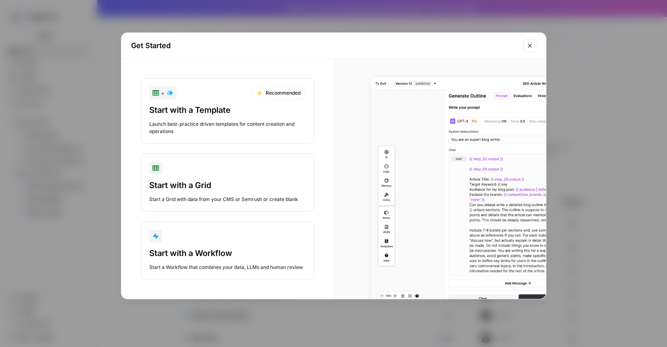 The height and width of the screenshot is (347, 667). Describe the element at coordinates (227, 200) in the screenshot. I see `div: Start a Grid with data from your CMS or Semrush or create blank` at that location.